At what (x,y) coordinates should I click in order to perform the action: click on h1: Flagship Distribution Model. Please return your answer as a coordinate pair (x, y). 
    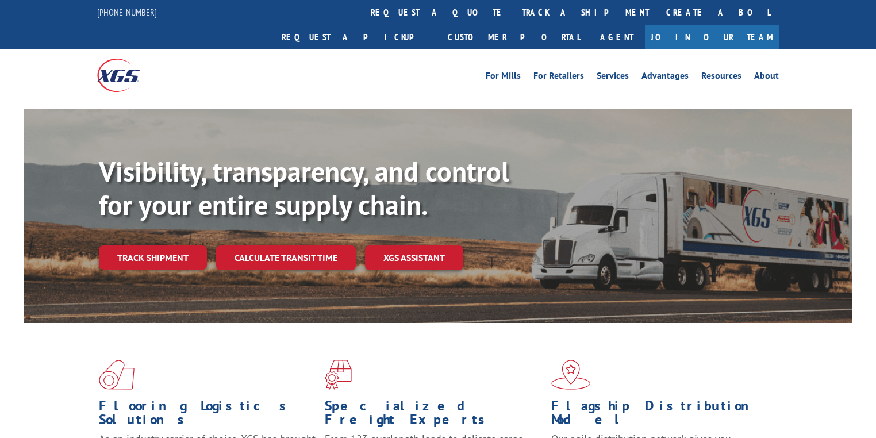
    Looking at the image, I should click on (660, 416).